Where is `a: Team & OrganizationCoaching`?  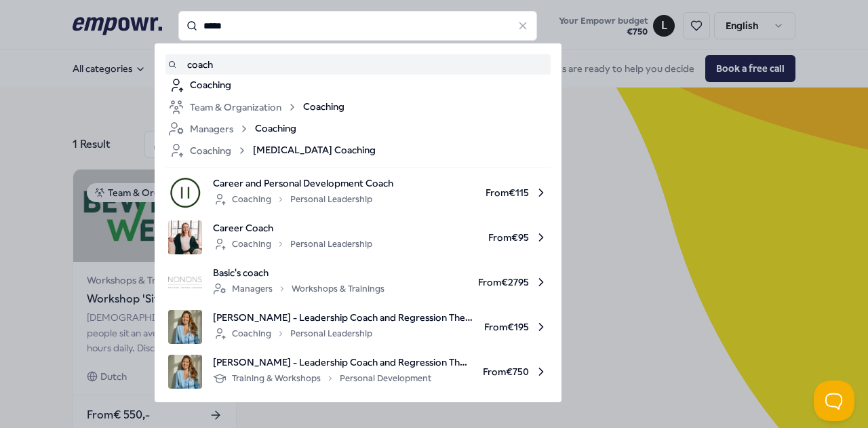
a: Team & OrganizationCoaching is located at coordinates (358, 107).